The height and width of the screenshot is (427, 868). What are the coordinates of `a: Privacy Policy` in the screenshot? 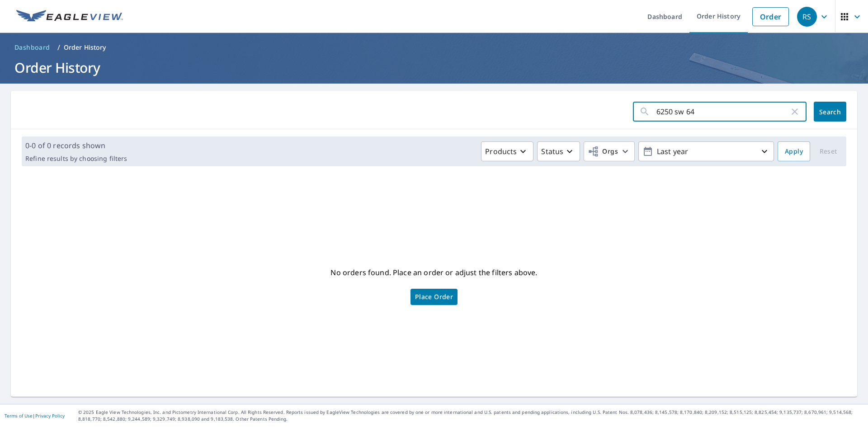 It's located at (50, 415).